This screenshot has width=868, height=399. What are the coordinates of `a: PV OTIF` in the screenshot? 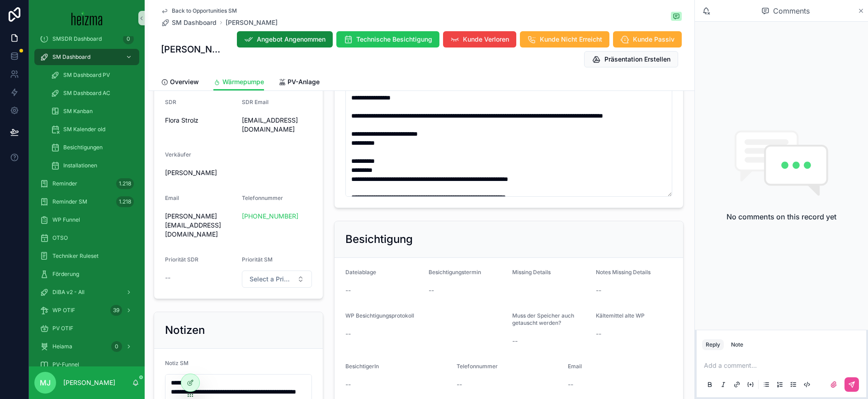 It's located at (87, 329).